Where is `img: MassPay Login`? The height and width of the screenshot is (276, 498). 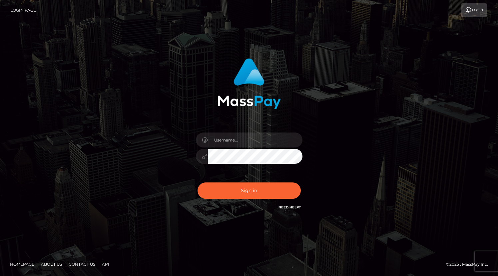 img: MassPay Login is located at coordinates (249, 84).